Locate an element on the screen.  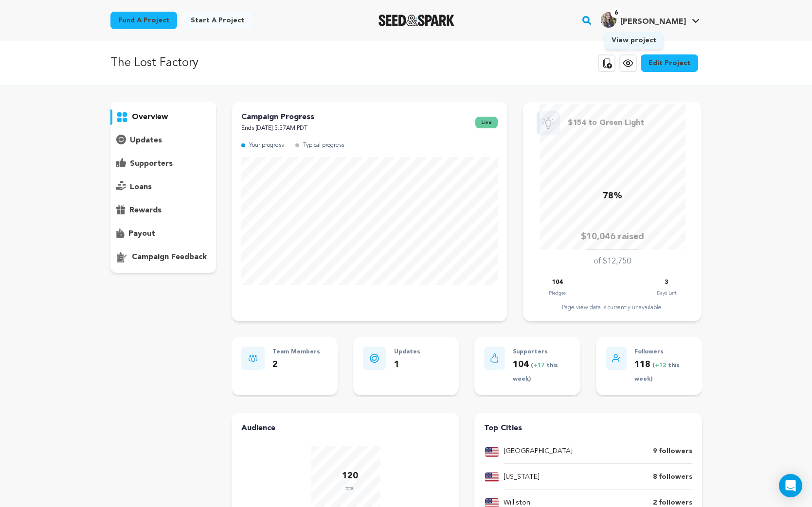
p: Updates is located at coordinates (407, 352).